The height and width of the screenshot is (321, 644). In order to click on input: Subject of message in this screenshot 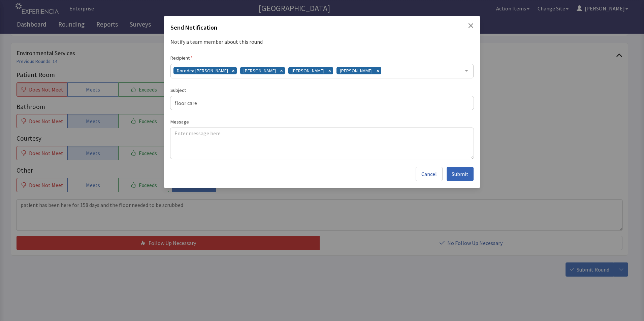, I will do `click(322, 103)`.